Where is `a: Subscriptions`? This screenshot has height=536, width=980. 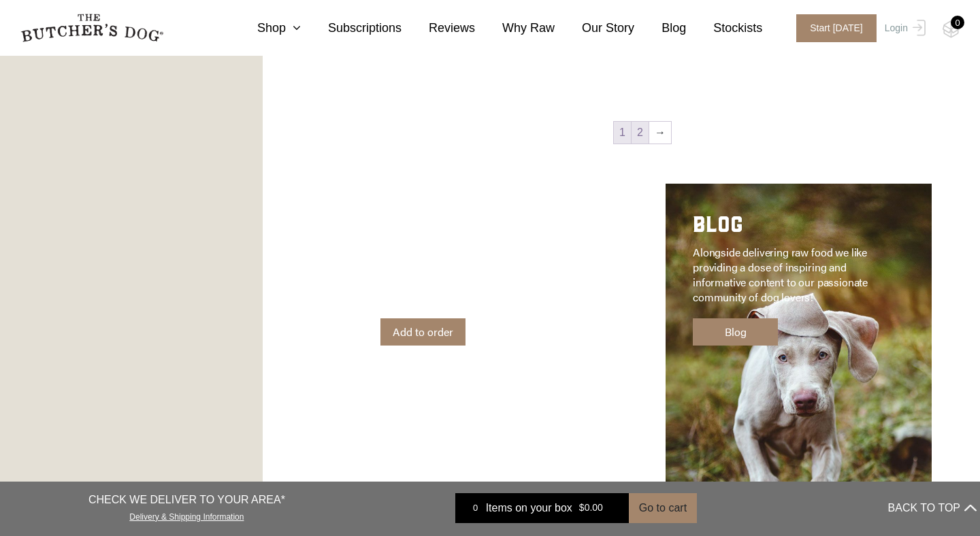 a: Subscriptions is located at coordinates (351, 28).